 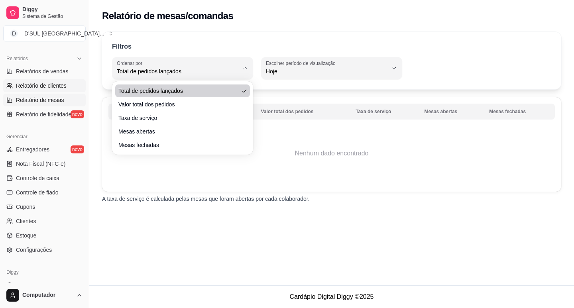 I want to click on span: Relatórios de vendas, so click(x=42, y=71).